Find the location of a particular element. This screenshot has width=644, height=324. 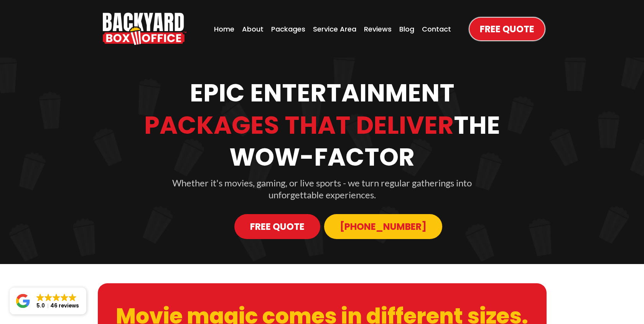

h1: The Wow-Factor is located at coordinates (322, 141).